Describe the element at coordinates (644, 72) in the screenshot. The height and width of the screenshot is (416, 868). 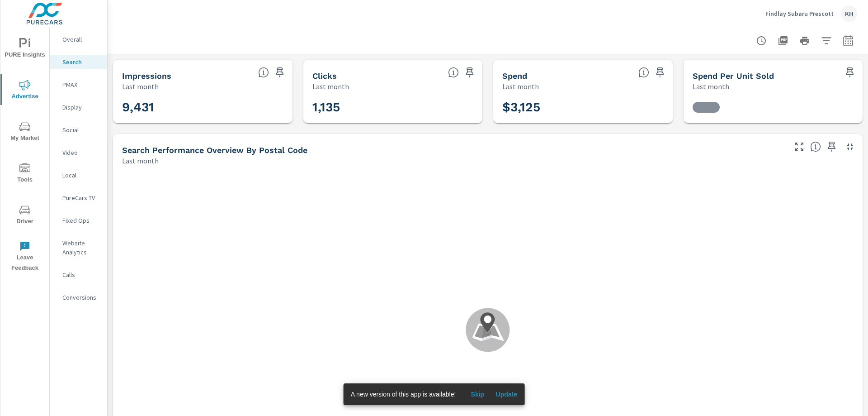
I see `span: The amount of money spent on advertising during the period.` at that location.